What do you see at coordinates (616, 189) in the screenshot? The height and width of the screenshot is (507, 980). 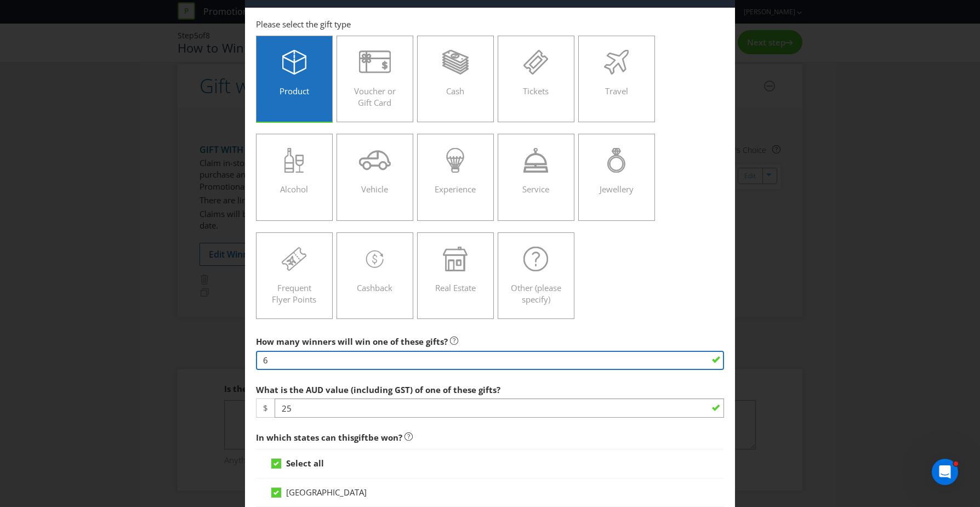 I see `span: Jewellery` at bounding box center [616, 189].